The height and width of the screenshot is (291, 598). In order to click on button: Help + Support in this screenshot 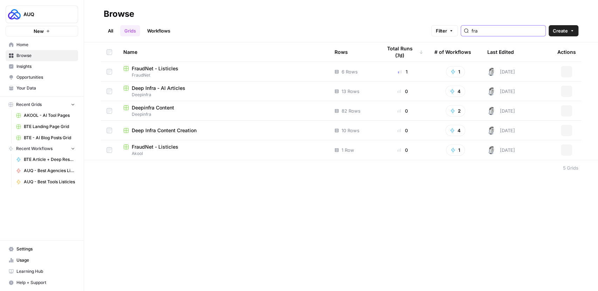, I will do `click(42, 283)`.